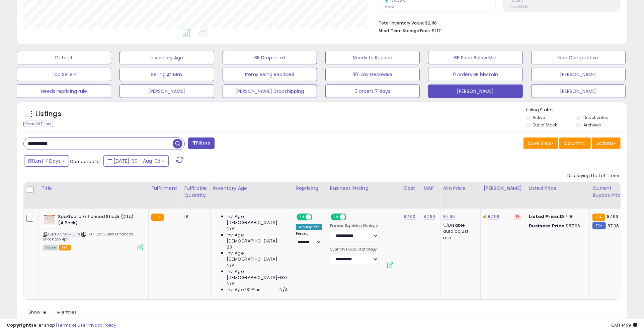  What do you see at coordinates (599, 225) in the screenshot?
I see `small: FBM` at bounding box center [599, 225].